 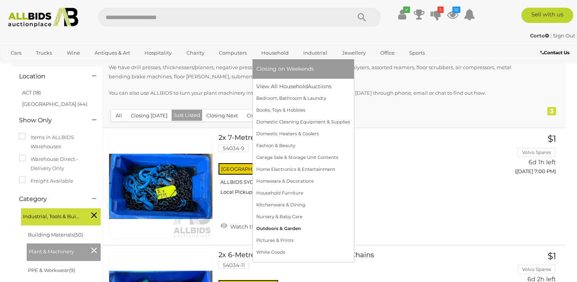 I want to click on i: 10, so click(x=457, y=10).